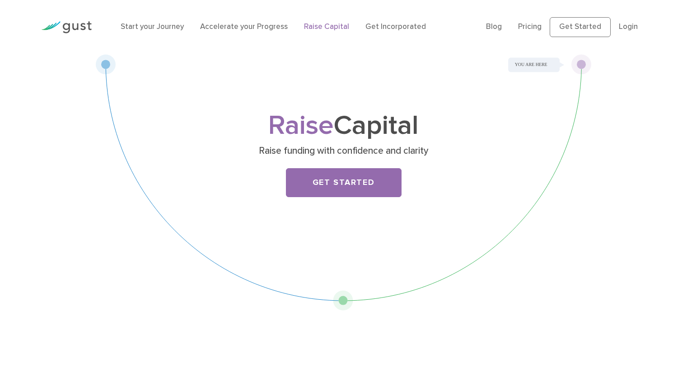 The image size is (687, 373). I want to click on a: Start your Journey, so click(152, 27).